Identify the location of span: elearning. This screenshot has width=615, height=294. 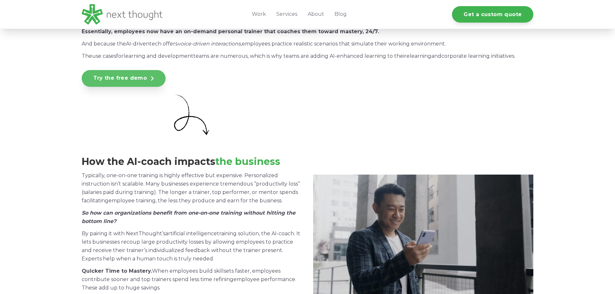
(419, 56).